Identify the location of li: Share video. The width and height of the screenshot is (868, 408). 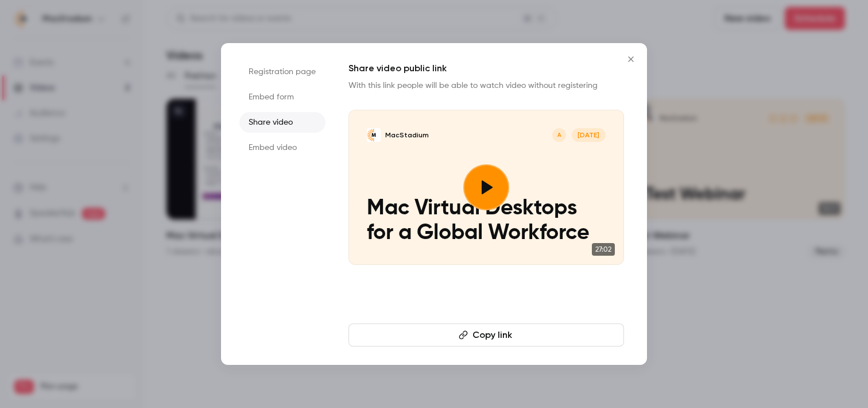
(282, 122).